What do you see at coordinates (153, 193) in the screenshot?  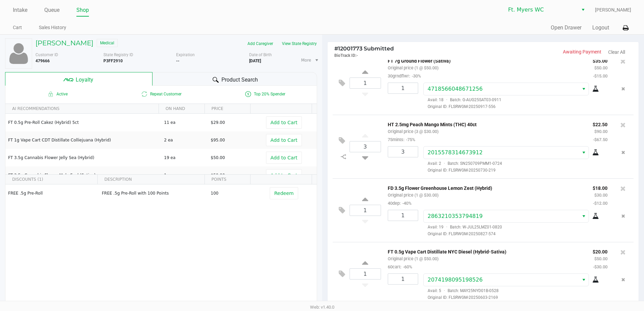 I see `td: FREE .5g Pre-Roll with 100 Points` at bounding box center [153, 193].